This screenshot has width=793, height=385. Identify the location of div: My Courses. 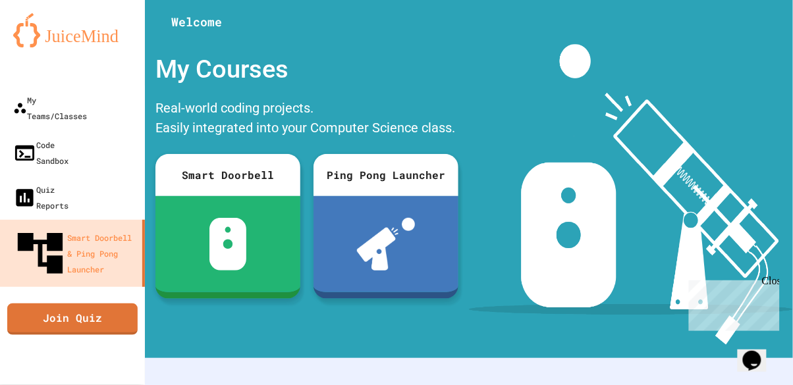
(307, 69).